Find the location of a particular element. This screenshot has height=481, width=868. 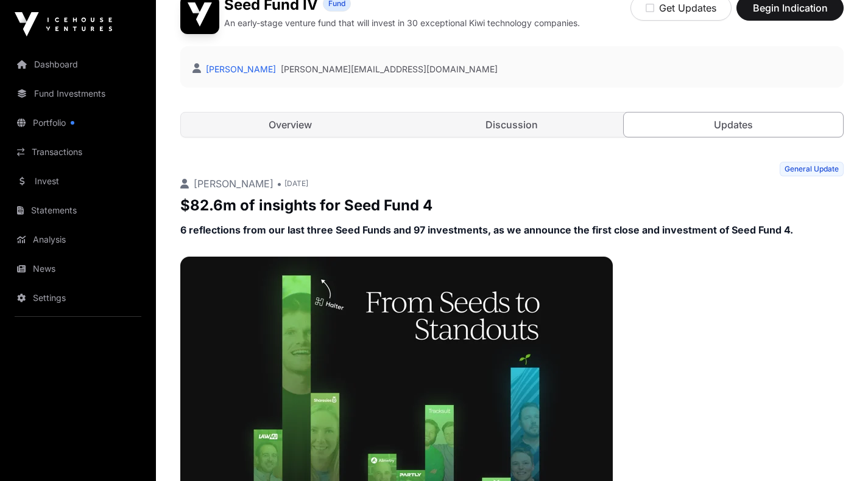

a: Analysis is located at coordinates (78, 240).